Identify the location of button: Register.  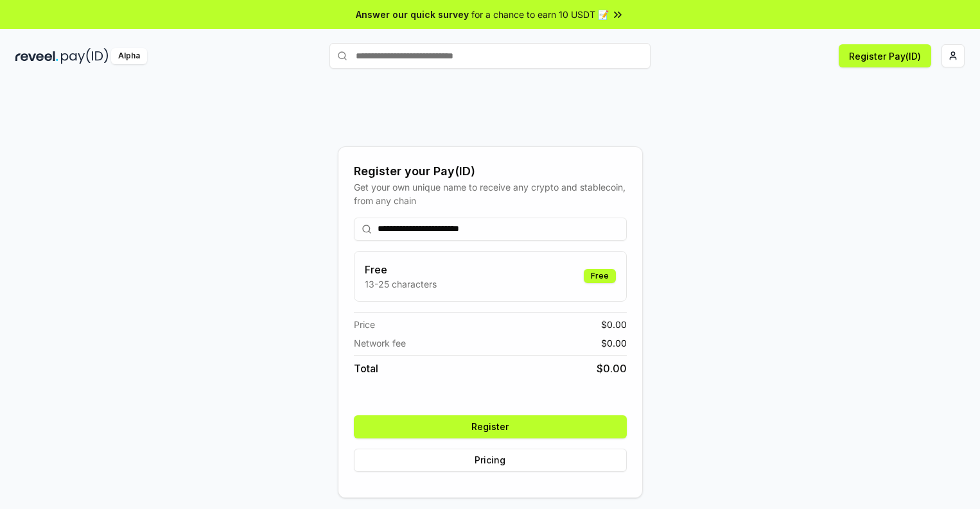
(490, 427).